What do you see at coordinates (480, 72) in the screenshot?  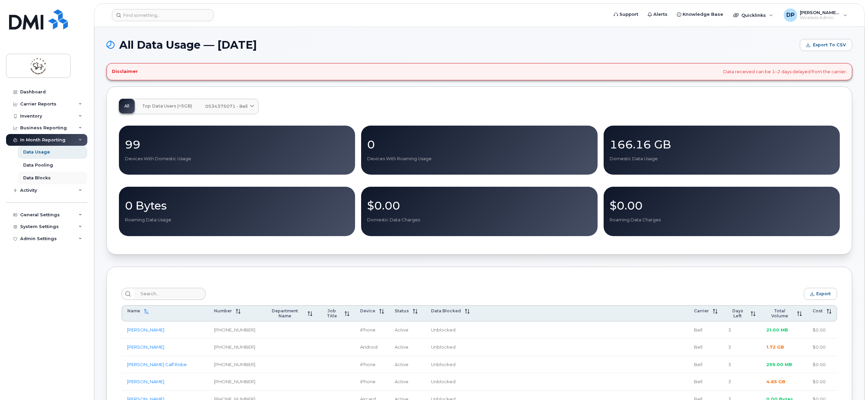 I see `div: Data received can be 1–2 days delayed from the carrier.` at bounding box center [480, 72].